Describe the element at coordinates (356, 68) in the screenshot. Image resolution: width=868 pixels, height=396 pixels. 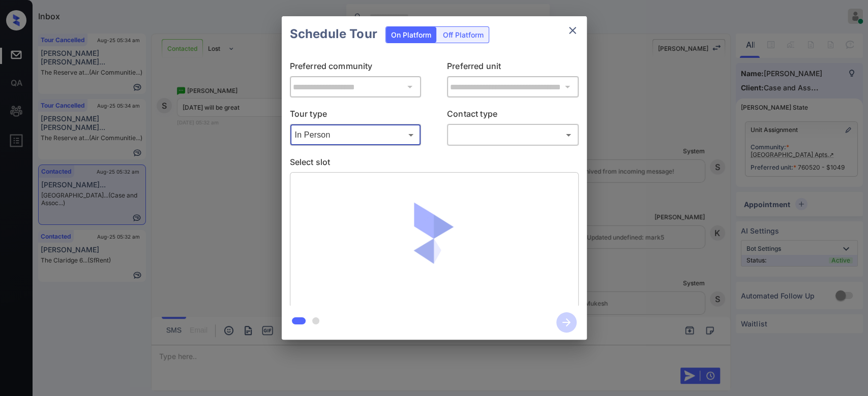
I see `p: Preferred community` at that location.